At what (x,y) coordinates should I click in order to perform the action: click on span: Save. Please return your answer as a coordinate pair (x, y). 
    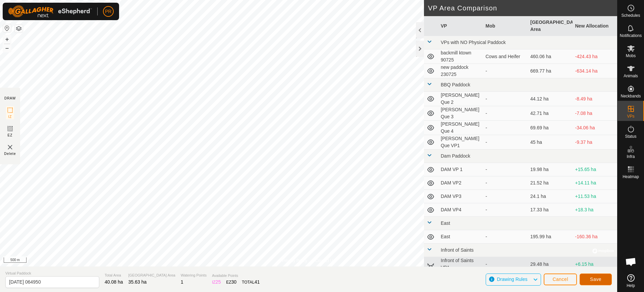
    Looking at the image, I should click on (596, 280).